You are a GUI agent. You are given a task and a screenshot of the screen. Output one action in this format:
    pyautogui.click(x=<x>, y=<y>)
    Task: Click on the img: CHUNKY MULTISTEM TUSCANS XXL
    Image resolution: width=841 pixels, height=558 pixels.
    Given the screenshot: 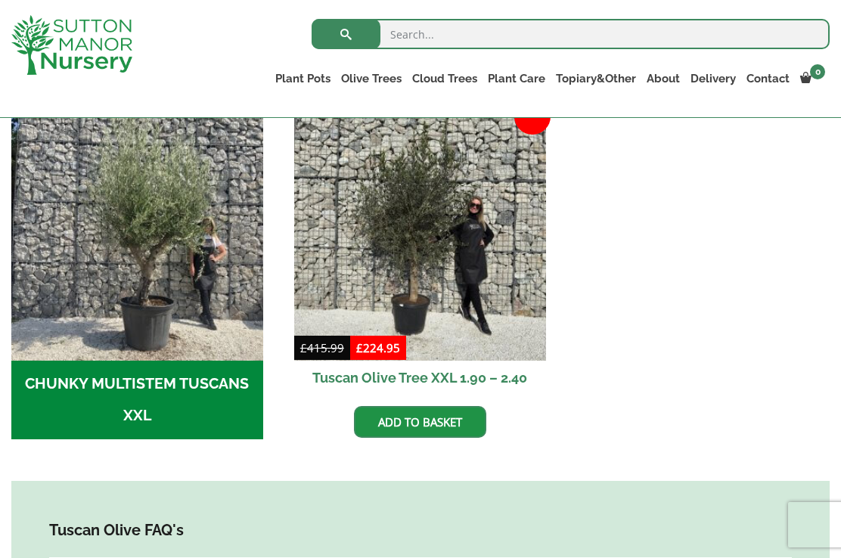 What is the action you would take?
    pyautogui.click(x=137, y=234)
    